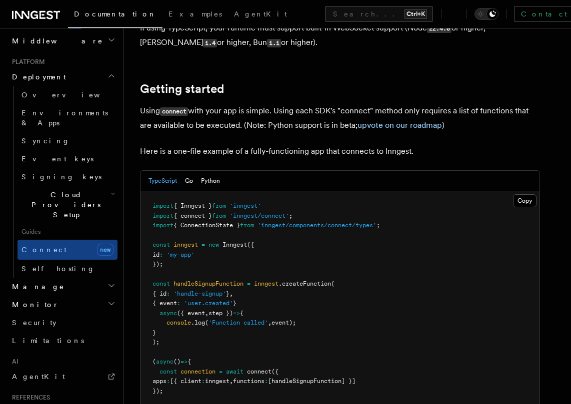 The image size is (571, 404). What do you see at coordinates (67, 250) in the screenshot?
I see `a: Connectnew` at bounding box center [67, 250].